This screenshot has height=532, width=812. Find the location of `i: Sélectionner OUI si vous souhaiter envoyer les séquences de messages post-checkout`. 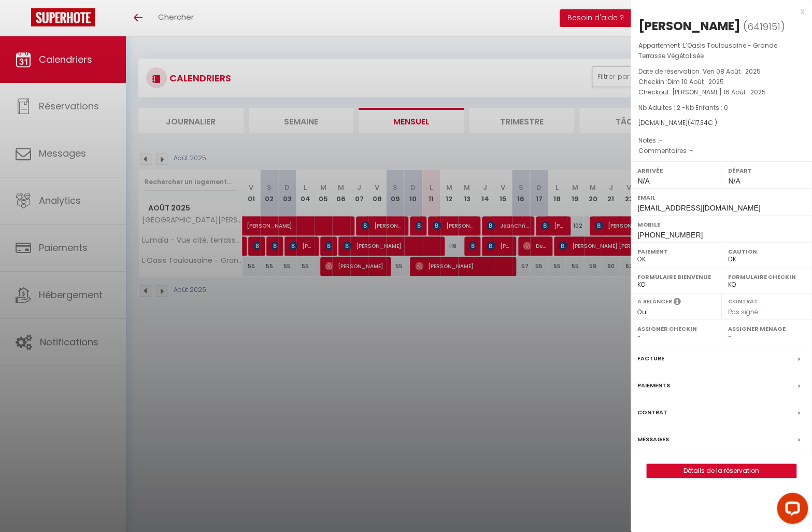

i: Sélectionner OUI si vous souhaiter envoyer les séquences de messages post-checkout is located at coordinates (677, 303).